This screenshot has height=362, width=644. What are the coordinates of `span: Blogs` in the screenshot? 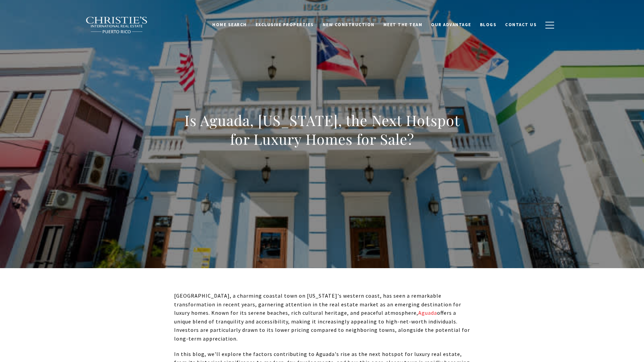 It's located at (488, 24).